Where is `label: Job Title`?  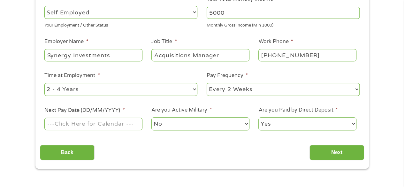
label: Job Title is located at coordinates (164, 42).